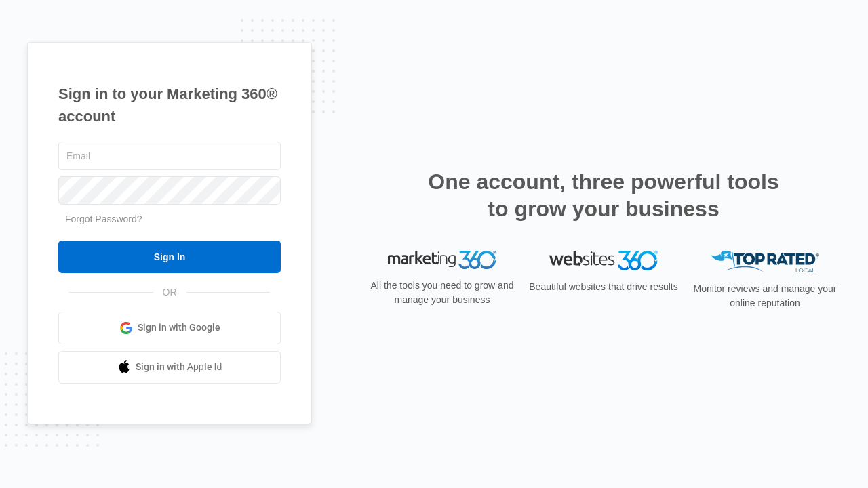  Describe the element at coordinates (603, 287) in the screenshot. I see `p: Beautiful websites that drive results` at that location.